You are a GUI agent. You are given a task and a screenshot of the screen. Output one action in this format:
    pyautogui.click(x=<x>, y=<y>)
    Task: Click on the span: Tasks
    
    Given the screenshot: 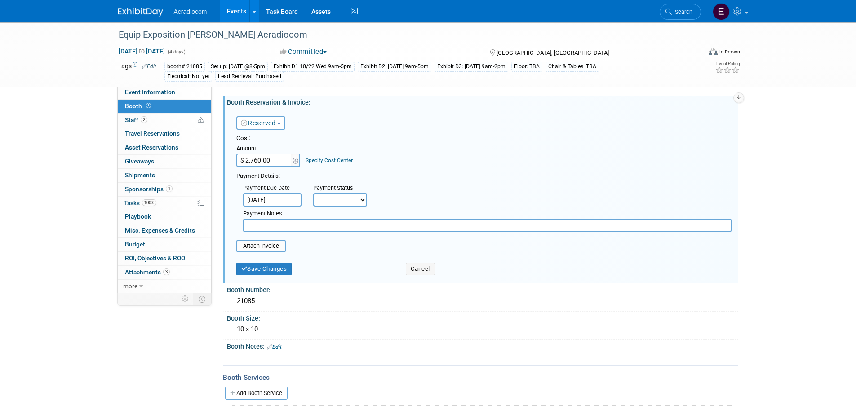 What is the action you would take?
    pyautogui.click(x=140, y=203)
    